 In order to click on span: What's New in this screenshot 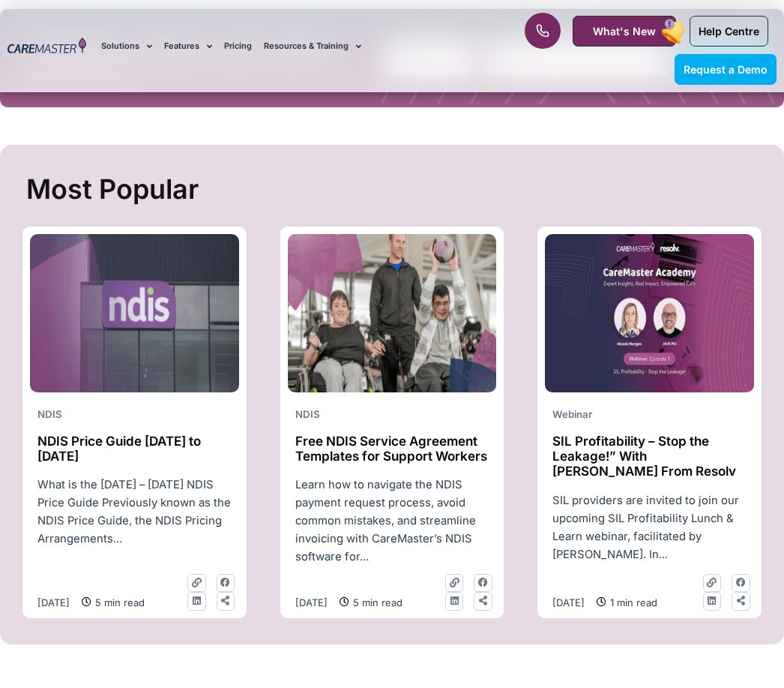, I will do `click(624, 31)`.